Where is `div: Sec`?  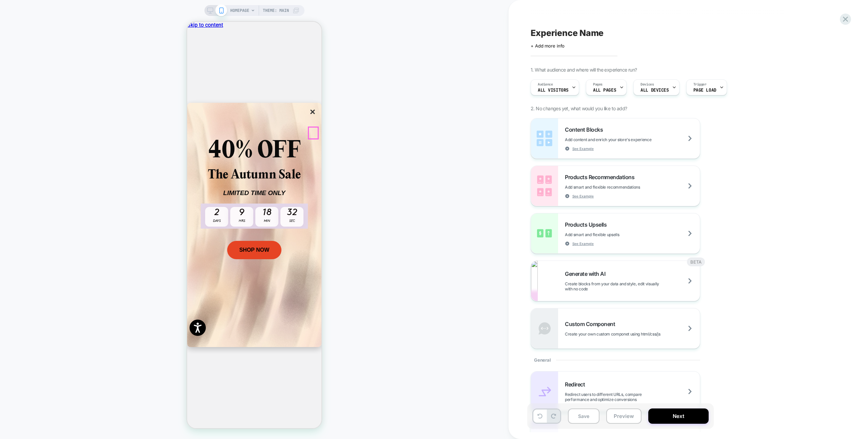
div: Sec is located at coordinates (105, 199).